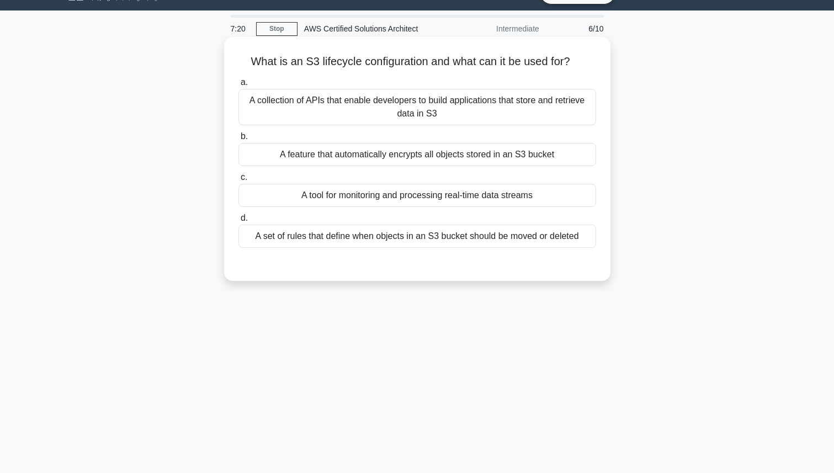 The width and height of the screenshot is (834, 473). What do you see at coordinates (240, 29) in the screenshot?
I see `div: 7:20` at bounding box center [240, 29].